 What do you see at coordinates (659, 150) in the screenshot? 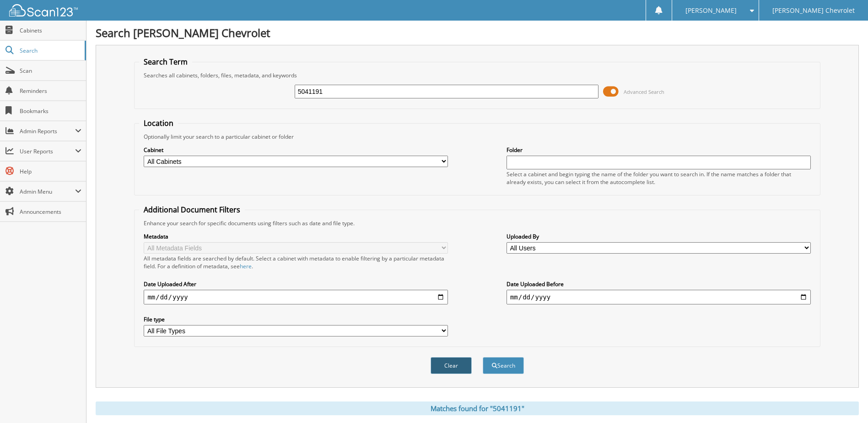
I see `label: Folder` at bounding box center [659, 150].